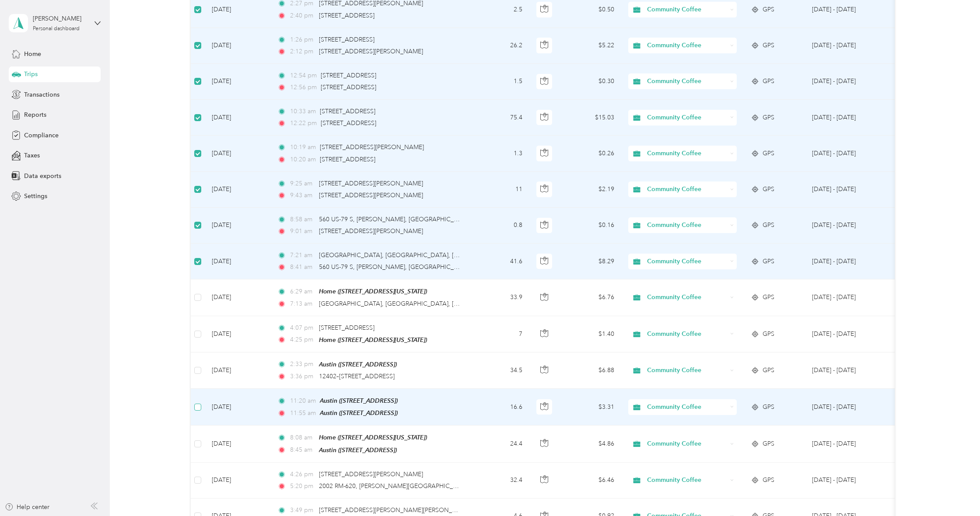  I want to click on td: 41.6, so click(500, 261).